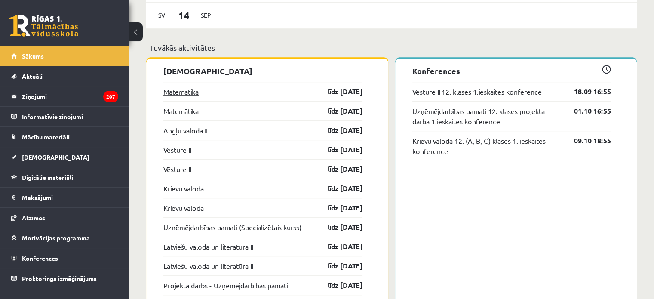  Describe the element at coordinates (59, 278) in the screenshot. I see `span: Proktoringa izmēģinājums` at that location.